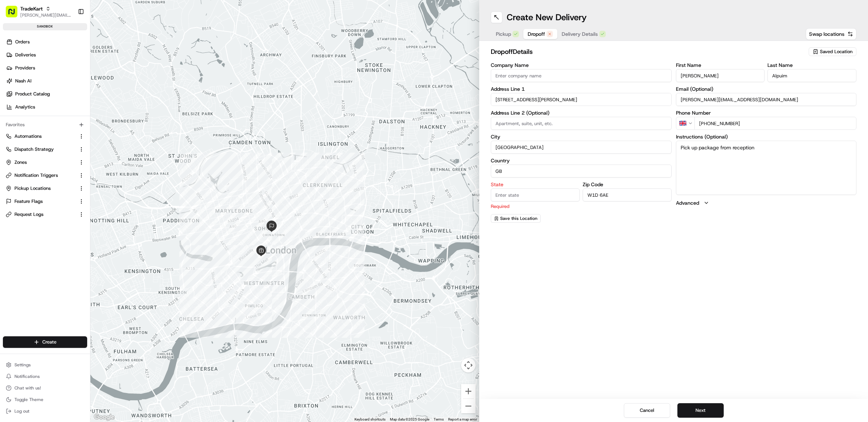 This screenshot has height=422, width=868. Describe the element at coordinates (581, 171) in the screenshot. I see `input: Enter country` at that location.